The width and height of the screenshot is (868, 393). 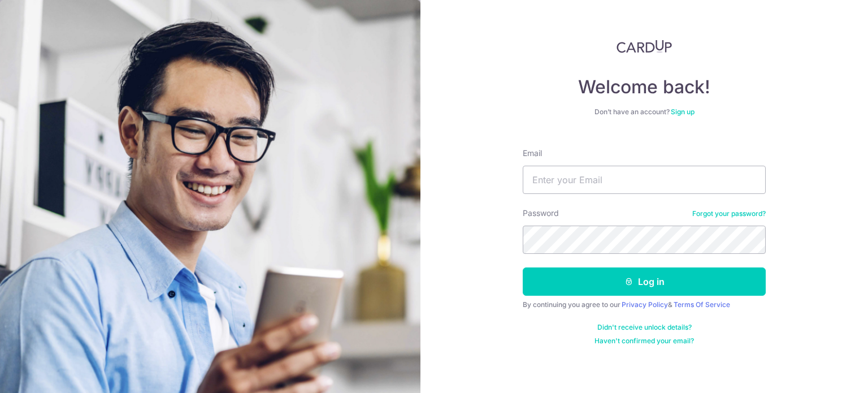 What do you see at coordinates (644, 180) in the screenshot?
I see `input: Enter your Email` at bounding box center [644, 180].